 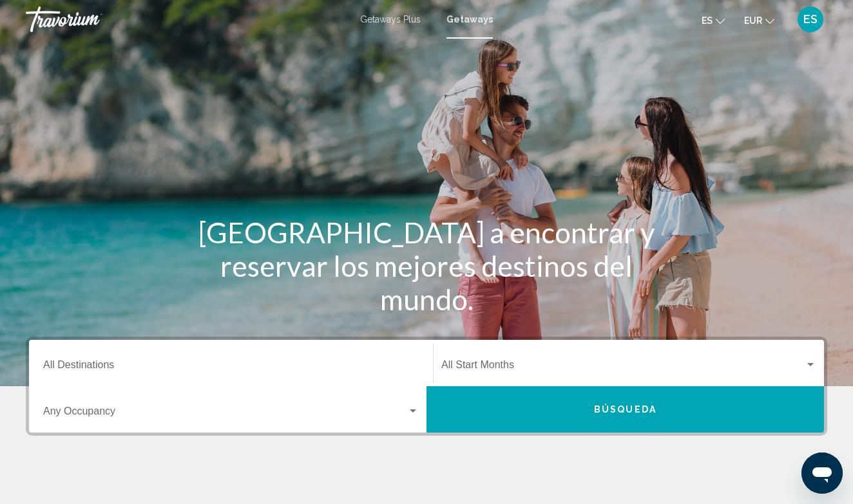 I want to click on button: Búsqueda, so click(x=625, y=410).